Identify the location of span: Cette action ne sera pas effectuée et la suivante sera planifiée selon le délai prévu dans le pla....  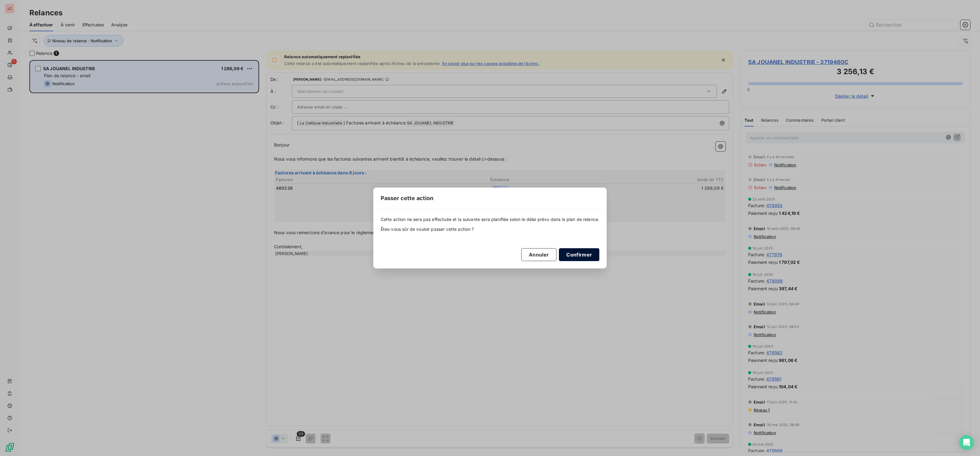
(490, 219).